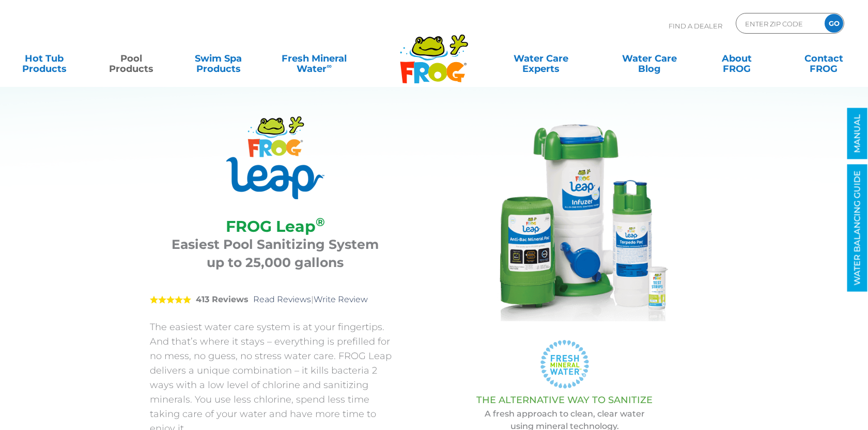 The width and height of the screenshot is (868, 430). What do you see at coordinates (131, 58) in the screenshot?
I see `a: PoolProducts` at bounding box center [131, 58].